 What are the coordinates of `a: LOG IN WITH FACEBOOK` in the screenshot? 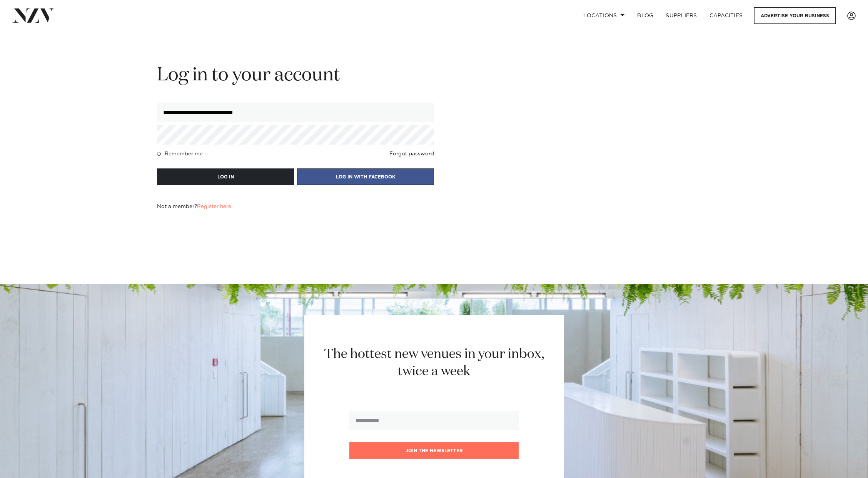 It's located at (366, 176).